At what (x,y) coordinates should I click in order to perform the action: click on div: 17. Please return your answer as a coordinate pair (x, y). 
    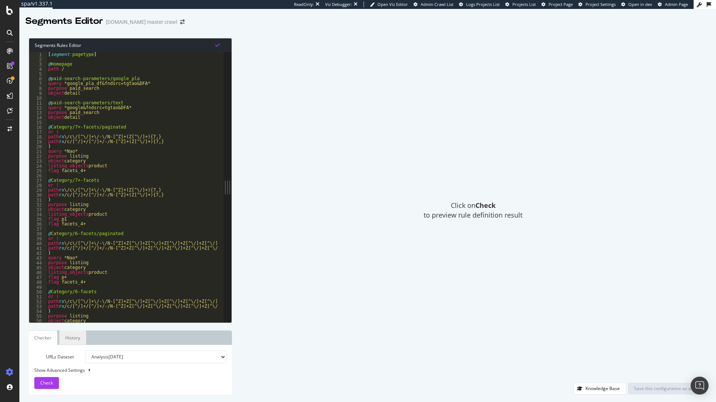
    Looking at the image, I should click on (38, 132).